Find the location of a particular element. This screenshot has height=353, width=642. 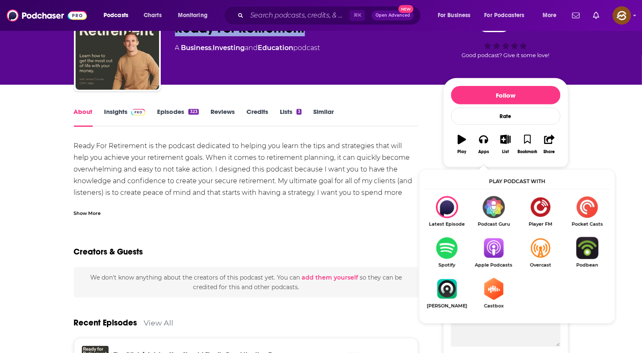

span: Good podcast? Give it some love! is located at coordinates (506, 55).